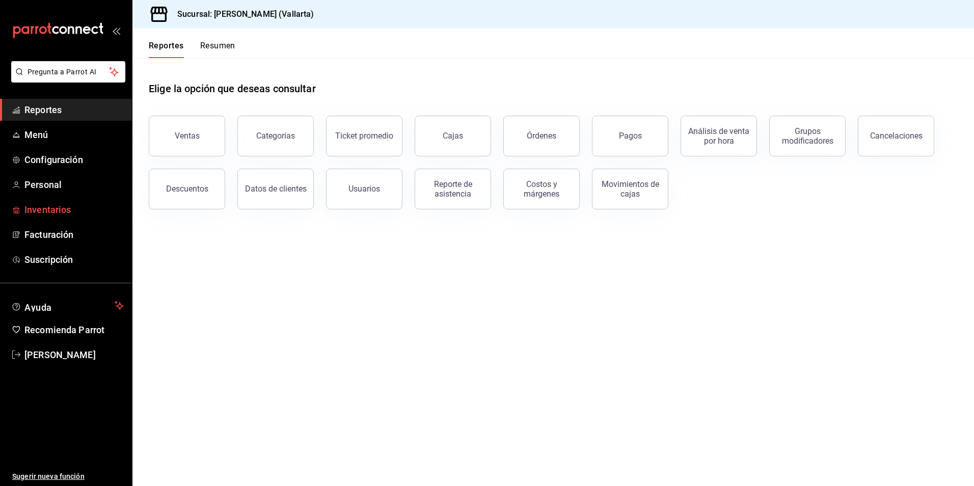  What do you see at coordinates (364, 189) in the screenshot?
I see `div: Usuarios` at bounding box center [364, 189].